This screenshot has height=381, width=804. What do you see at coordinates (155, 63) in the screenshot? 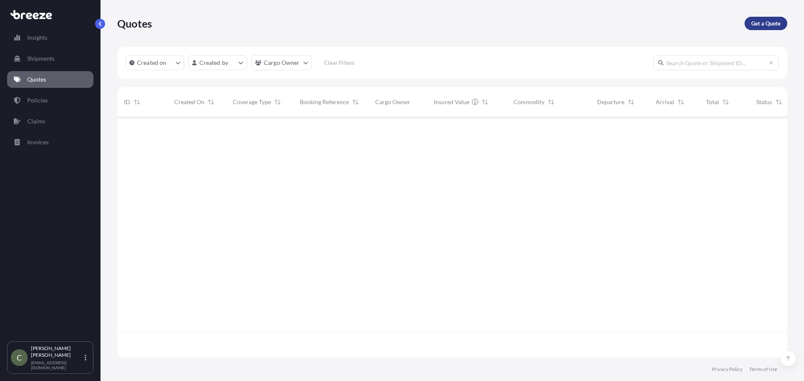
I see `button: createdOn Filter options` at bounding box center [155, 63].